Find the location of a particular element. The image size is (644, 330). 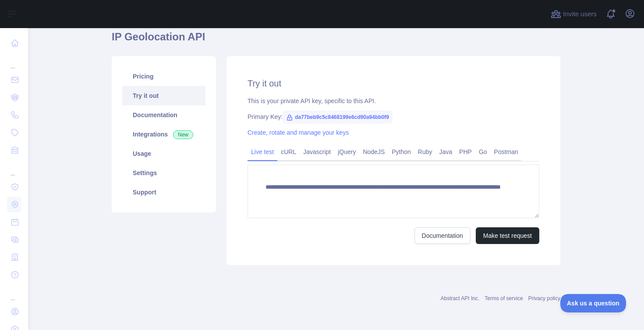

a: Javascript is located at coordinates (317, 152).